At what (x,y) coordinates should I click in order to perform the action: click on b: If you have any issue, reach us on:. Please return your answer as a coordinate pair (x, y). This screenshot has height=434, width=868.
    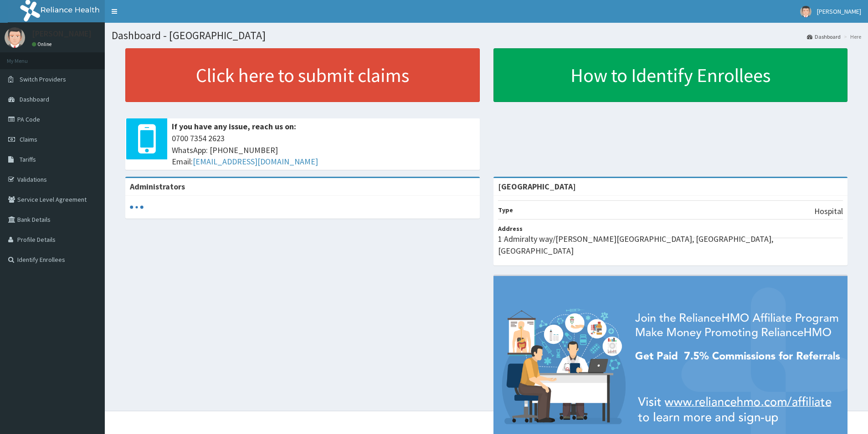
    Looking at the image, I should click on (234, 126).